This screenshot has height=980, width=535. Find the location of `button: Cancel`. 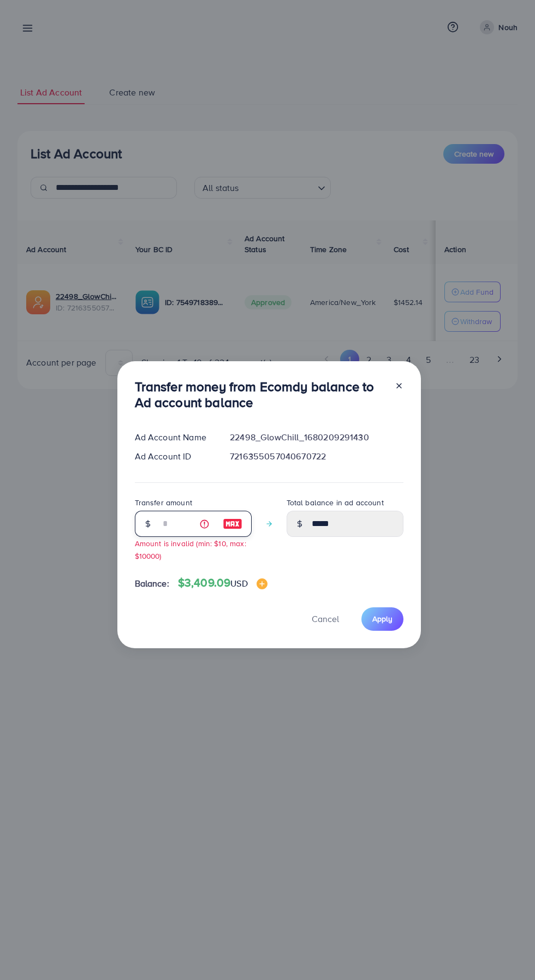

button: Cancel is located at coordinates (325, 619).